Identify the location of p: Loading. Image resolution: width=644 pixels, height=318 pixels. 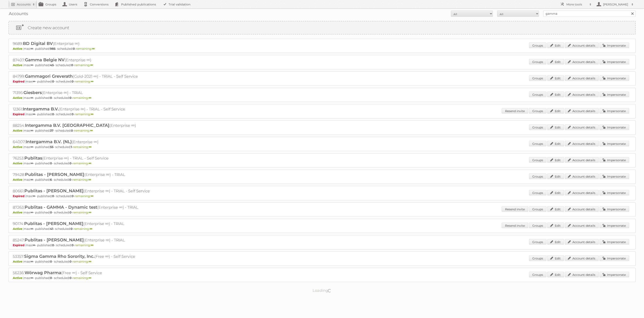
(322, 291).